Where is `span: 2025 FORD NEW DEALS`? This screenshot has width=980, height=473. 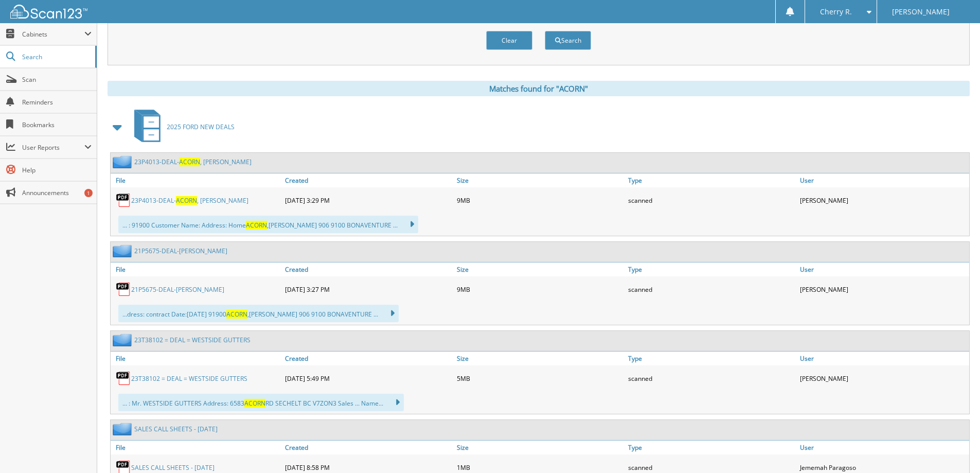 span: 2025 FORD NEW DEALS is located at coordinates (200, 127).